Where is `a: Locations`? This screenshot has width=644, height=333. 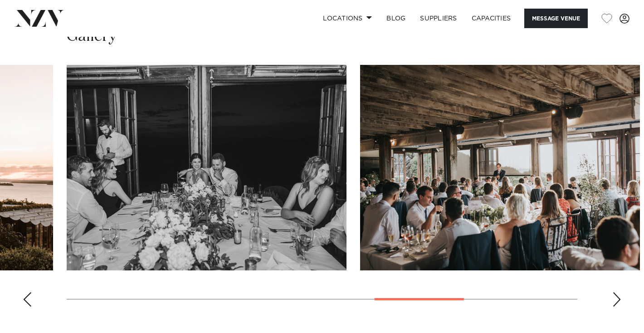 a: Locations is located at coordinates (347, 18).